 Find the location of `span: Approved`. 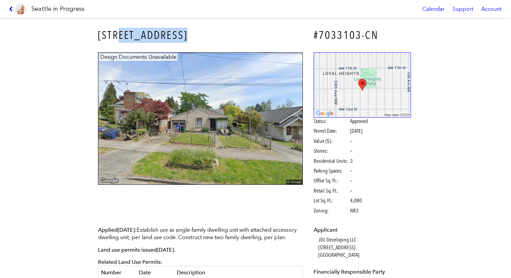

span: Approved is located at coordinates (359, 121).